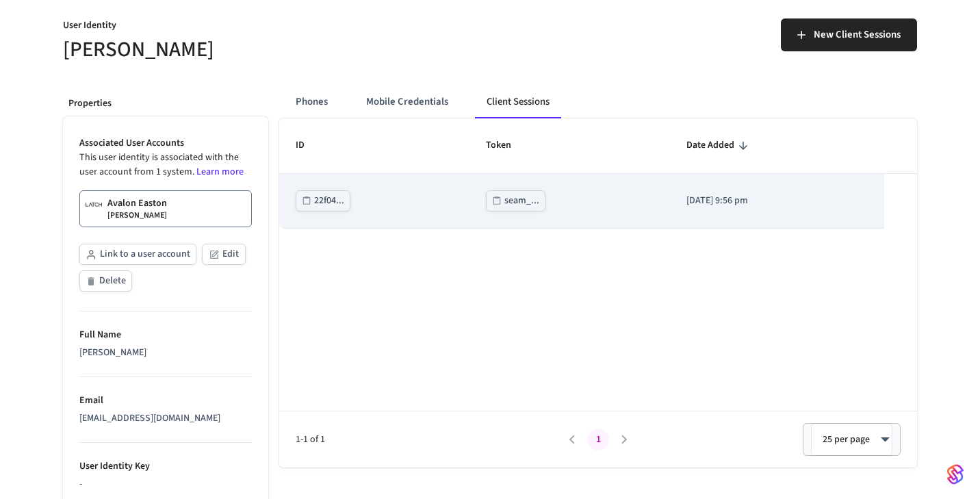 The width and height of the screenshot is (980, 499). What do you see at coordinates (599, 440) in the screenshot?
I see `nav: pagination navigation` at bounding box center [599, 440].